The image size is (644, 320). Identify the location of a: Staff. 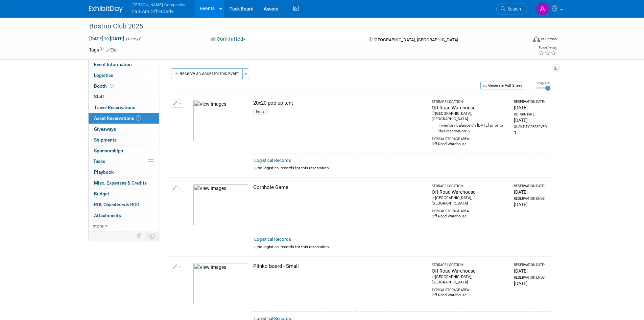
(124, 97).